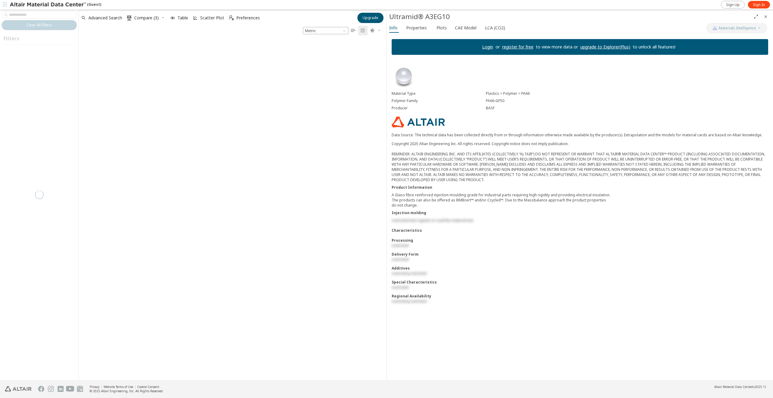  What do you see at coordinates (439, 94) in the screenshot?
I see `div: Material Type` at bounding box center [439, 94].